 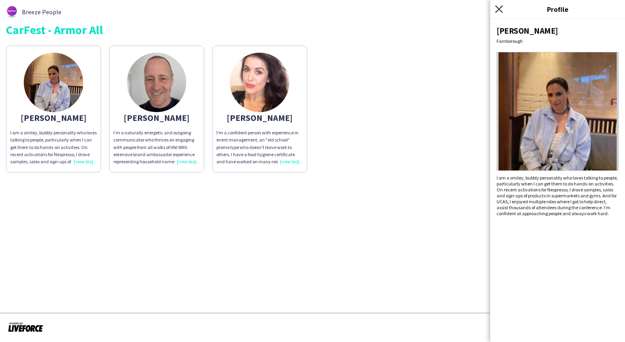 What do you see at coordinates (259, 82) in the screenshot?
I see `img: thumb-a8987ca7-7f6d-46a3-8279-29e8a0ce882a.jpg` at bounding box center [259, 82].